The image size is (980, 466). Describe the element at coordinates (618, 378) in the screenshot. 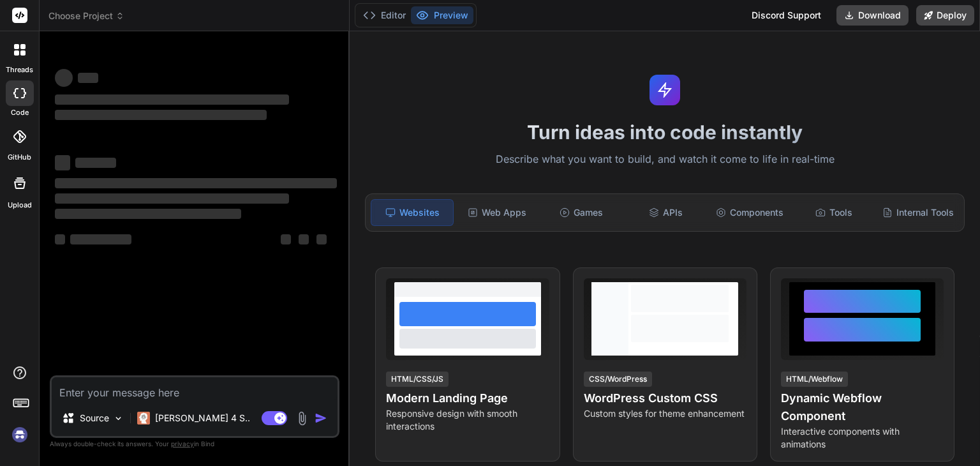

I see `div: CSS/WordPress` at that location.